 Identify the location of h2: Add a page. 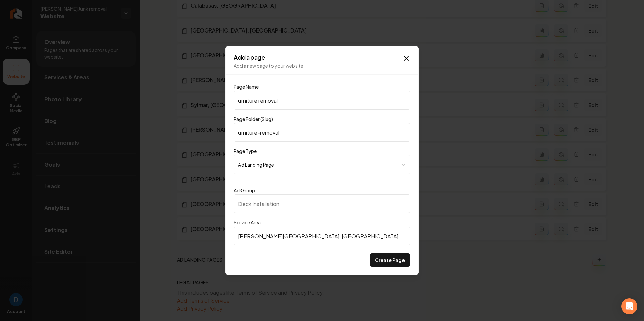
(322, 57).